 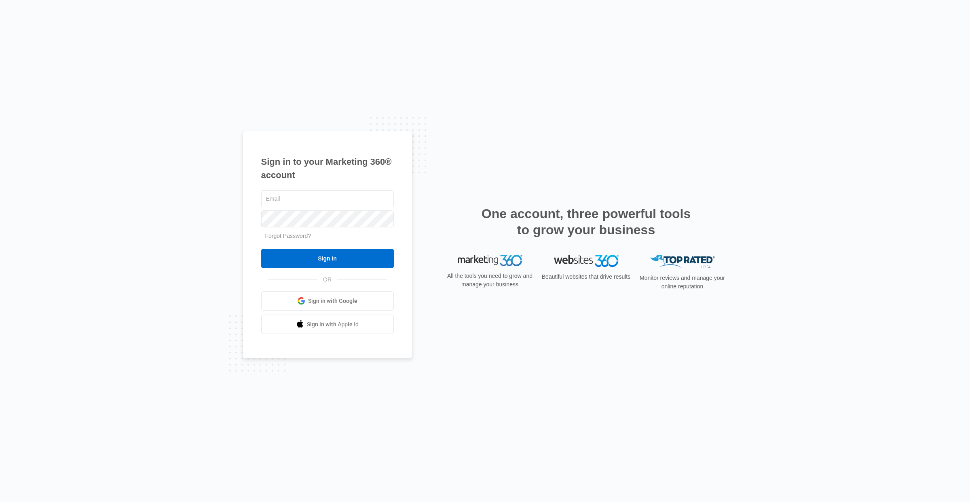 What do you see at coordinates (682, 283) in the screenshot?
I see `p: Monitor reviews and manage your online reputation` at bounding box center [682, 283].